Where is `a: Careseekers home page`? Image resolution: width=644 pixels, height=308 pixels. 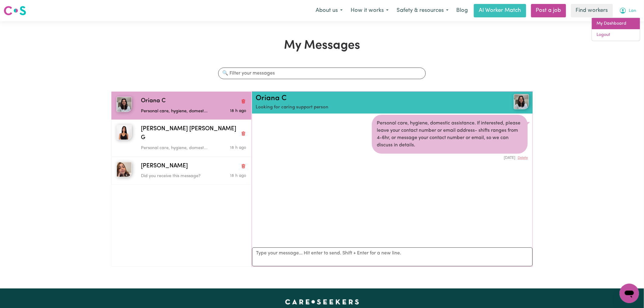 a: Careseekers home page is located at coordinates (322, 302).